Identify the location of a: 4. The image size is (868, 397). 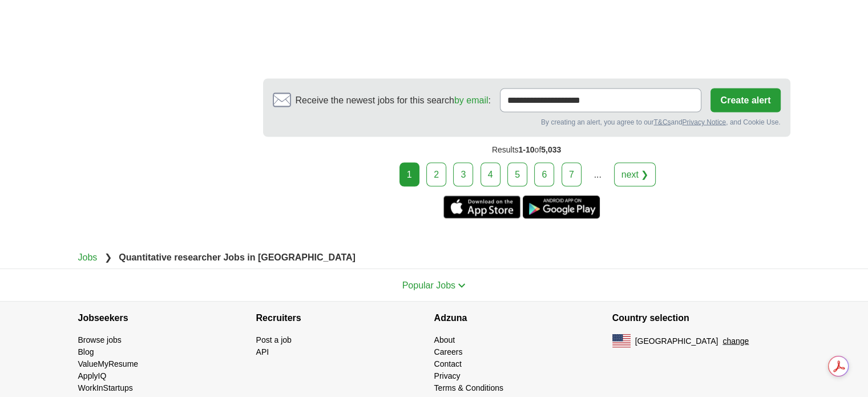
(491, 174).